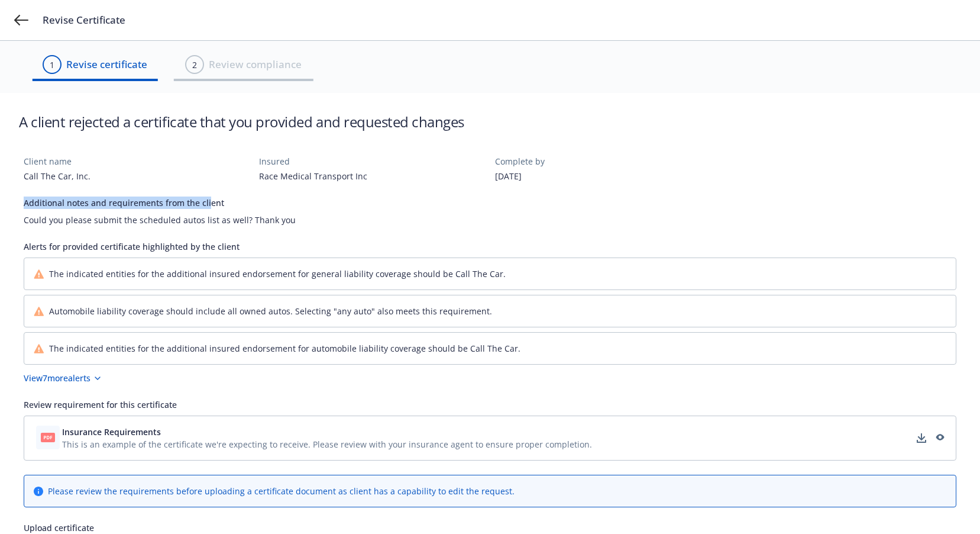  Describe the element at coordinates (921, 437) in the screenshot. I see `a: download` at that location.